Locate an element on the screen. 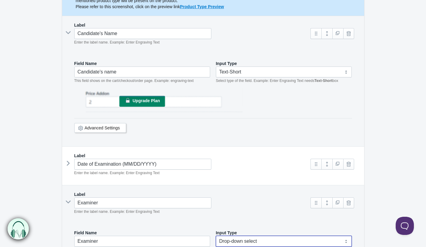 This screenshot has width=426, height=247. b: Text-Short is located at coordinates (323, 81).